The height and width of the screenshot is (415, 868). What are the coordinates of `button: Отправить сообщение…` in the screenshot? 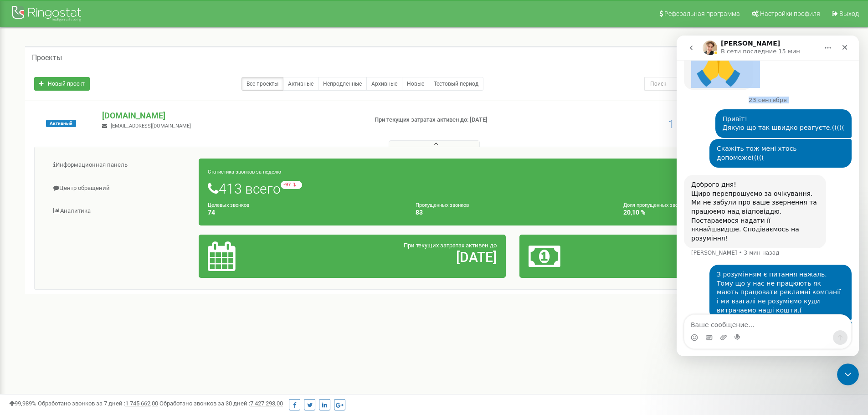 It's located at (163, 302).